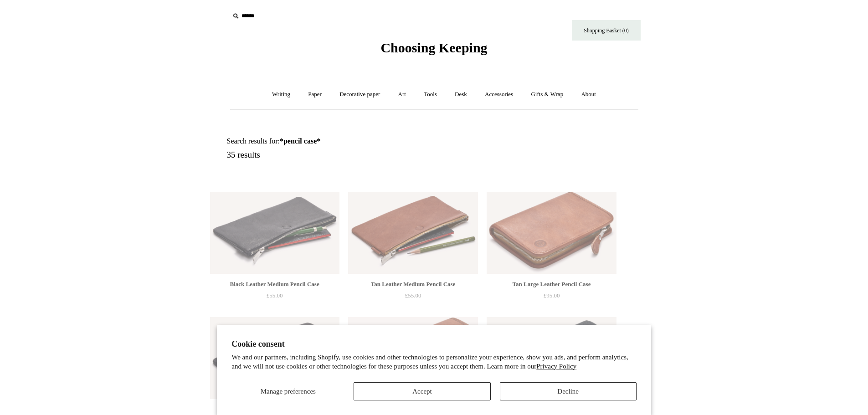  What do you see at coordinates (413, 298) in the screenshot?
I see `a: Tan Leather Medium Pencil Case £55.00` at bounding box center [413, 298].